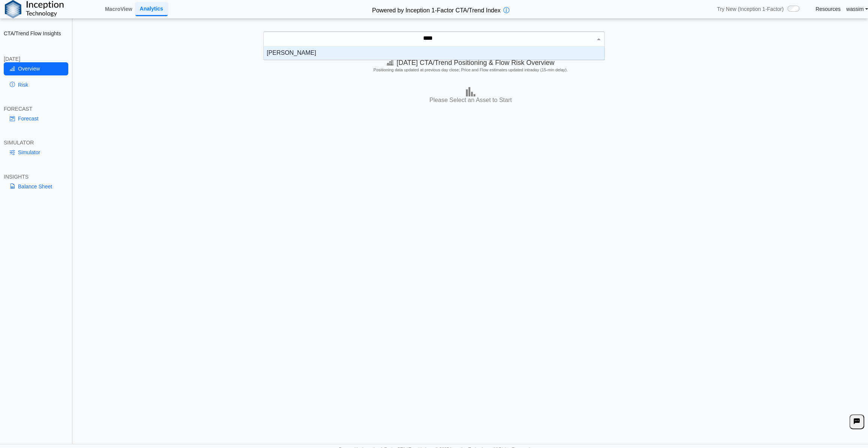 This screenshot has height=448, width=868. Describe the element at coordinates (36, 34) in the screenshot. I see `h2: CTA/Trend Flow Insights` at that location.